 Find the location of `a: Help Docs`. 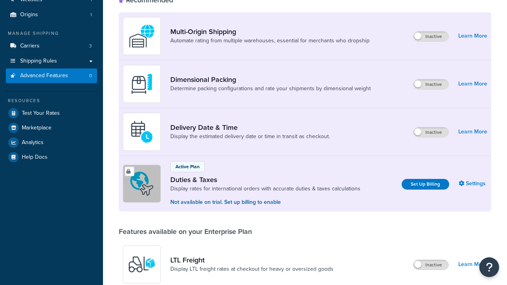

a: Help Docs is located at coordinates (51, 157).